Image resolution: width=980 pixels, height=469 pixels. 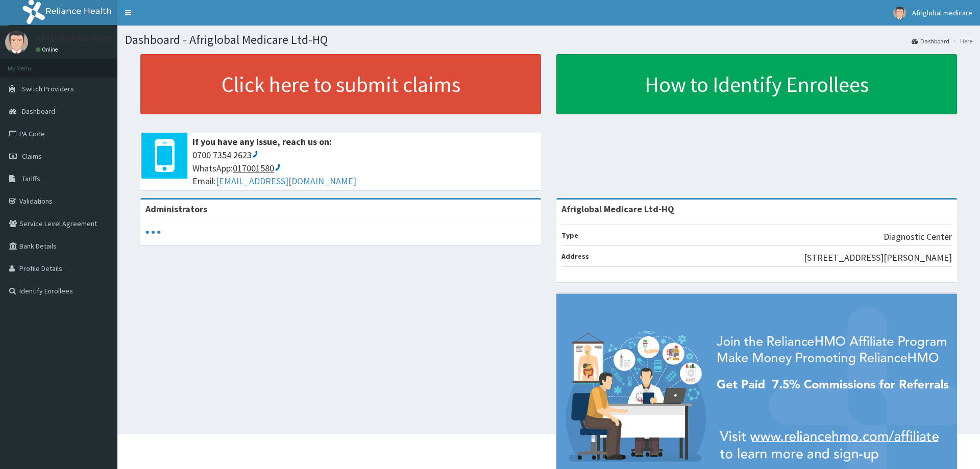 I want to click on ctcspan: 017001580, so click(x=253, y=168).